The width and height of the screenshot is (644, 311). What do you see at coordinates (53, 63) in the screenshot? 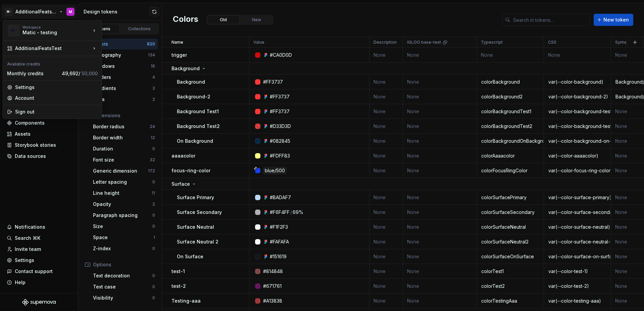
I see `div: Available credits` at bounding box center [53, 63].